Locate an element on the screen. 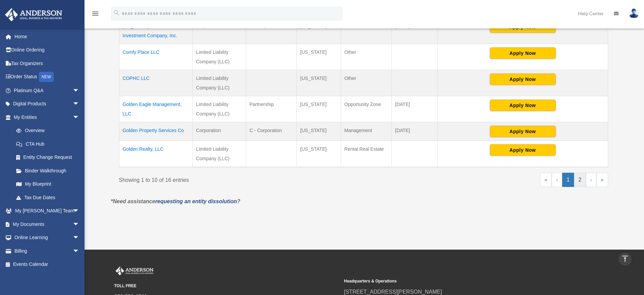 This screenshot has height=295, width=644. td: Management is located at coordinates (366, 131).